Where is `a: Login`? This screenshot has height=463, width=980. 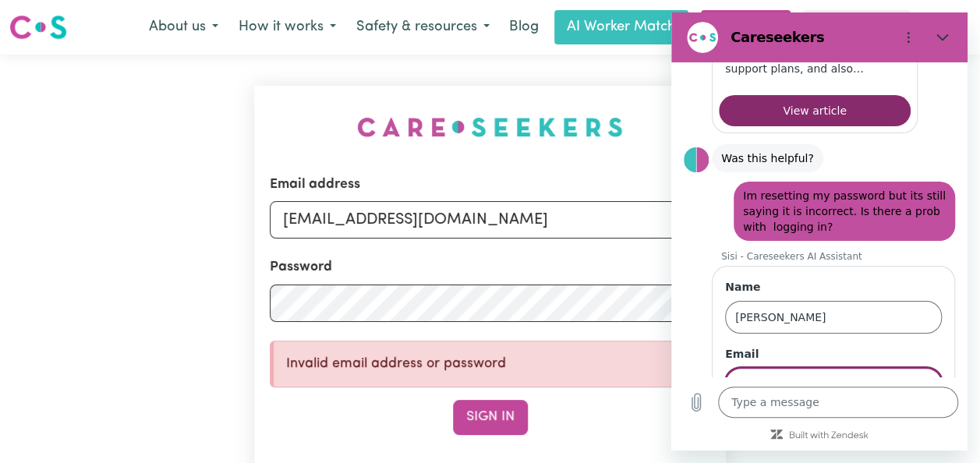 a: Login is located at coordinates (943, 27).